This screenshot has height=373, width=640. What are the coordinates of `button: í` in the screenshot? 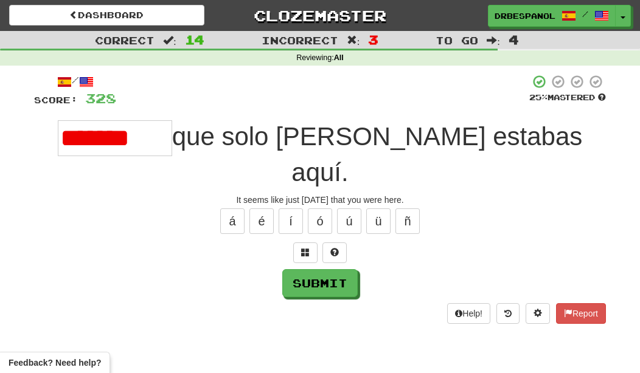 It's located at (291, 221).